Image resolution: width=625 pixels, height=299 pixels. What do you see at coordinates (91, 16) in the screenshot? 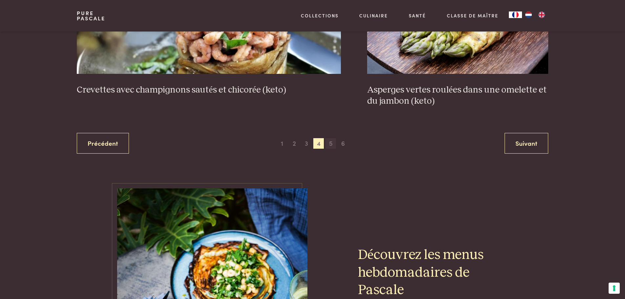
I see `a: PurePascale` at bounding box center [91, 16].